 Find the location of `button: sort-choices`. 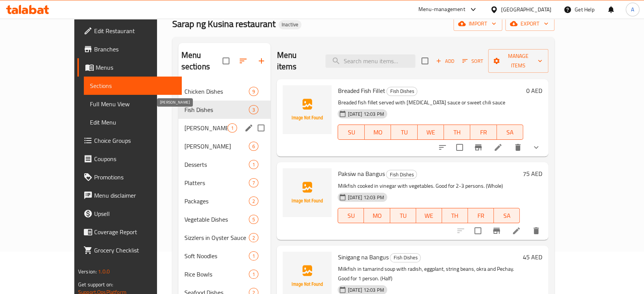

button: sort-choices is located at coordinates (443, 147).